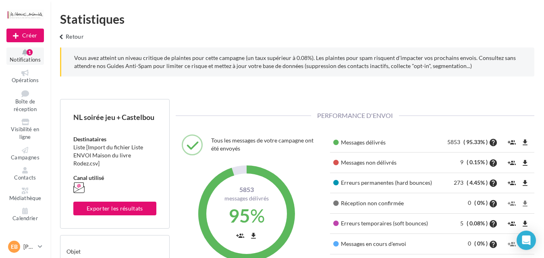  Describe the element at coordinates (25, 178) in the screenshot. I see `span: Contacts` at that location.